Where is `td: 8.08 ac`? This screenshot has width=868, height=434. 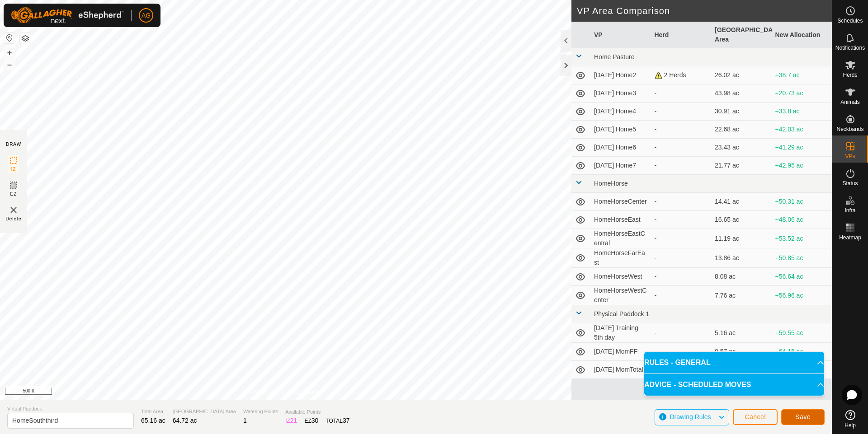
td: 8.08 ac is located at coordinates (741, 277).